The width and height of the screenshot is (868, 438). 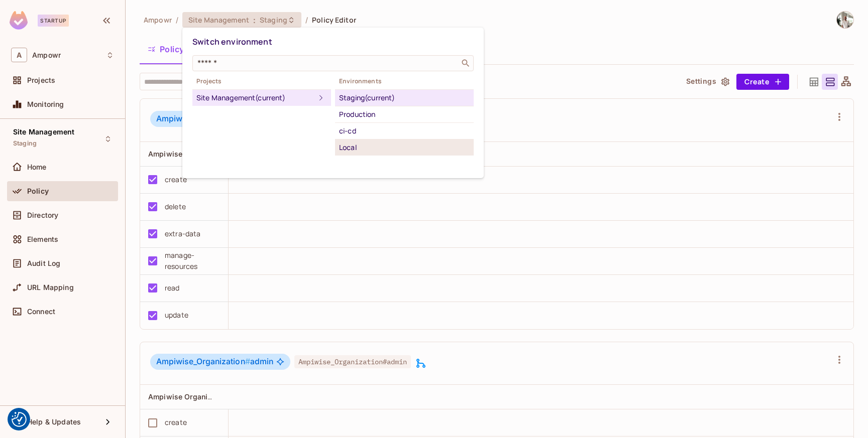 What do you see at coordinates (256, 98) in the screenshot?
I see `div: Site Management (current)` at bounding box center [256, 98].